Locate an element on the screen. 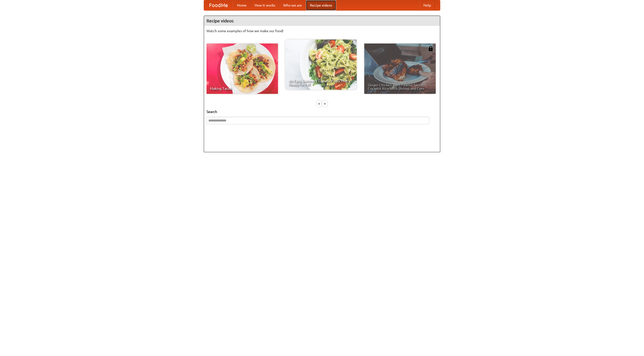 The image size is (644, 356). a: Home is located at coordinates (242, 5).